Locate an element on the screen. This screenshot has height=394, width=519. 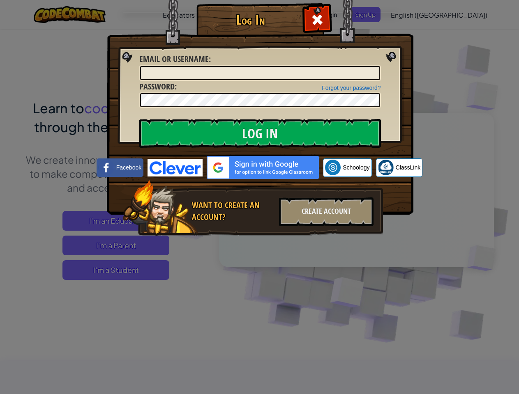
img: classlink-logo-small.png is located at coordinates (386, 168).